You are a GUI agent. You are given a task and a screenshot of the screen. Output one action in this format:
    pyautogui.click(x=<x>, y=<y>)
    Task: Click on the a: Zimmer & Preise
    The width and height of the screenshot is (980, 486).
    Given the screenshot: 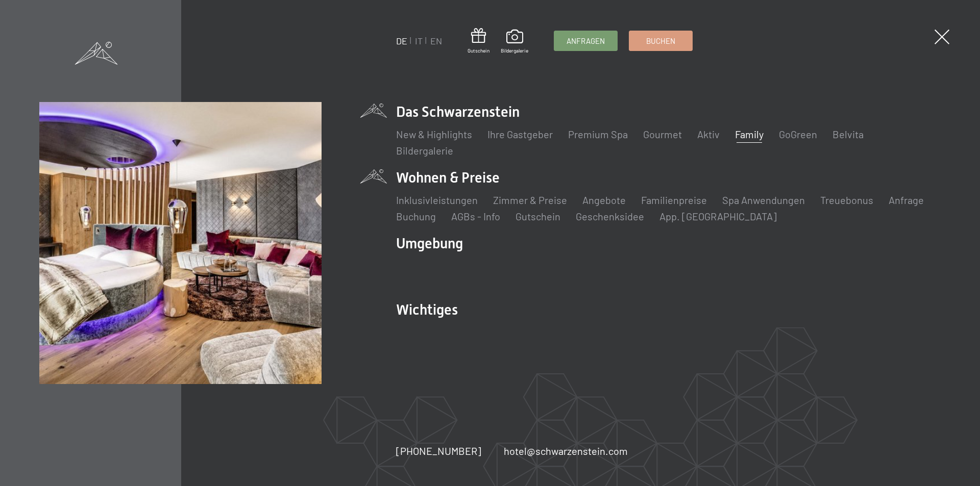 What is the action you would take?
    pyautogui.click(x=530, y=200)
    